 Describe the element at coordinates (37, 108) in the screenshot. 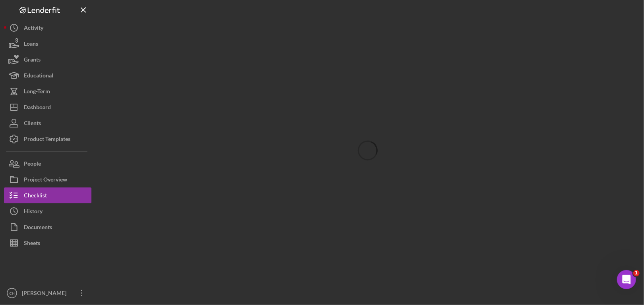

I see `div: Dashboard` at that location.